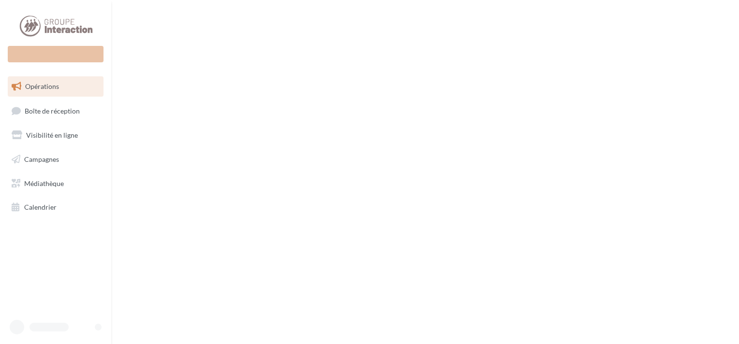 The height and width of the screenshot is (344, 739). I want to click on a: Campagnes, so click(56, 160).